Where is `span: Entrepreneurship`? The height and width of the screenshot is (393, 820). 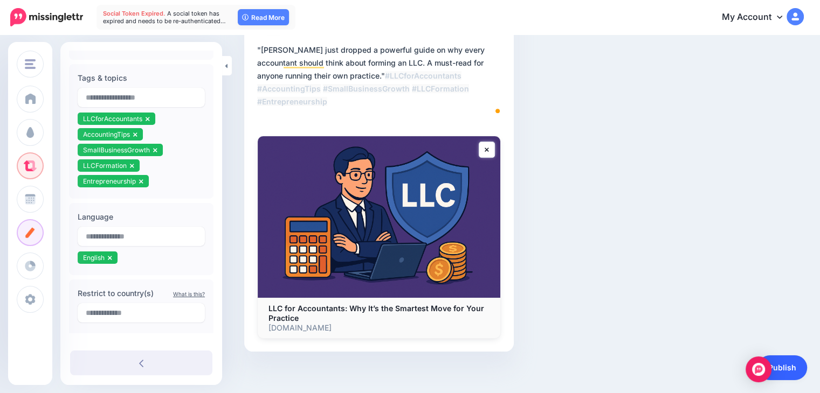
span: Entrepreneurship is located at coordinates (109, 181).